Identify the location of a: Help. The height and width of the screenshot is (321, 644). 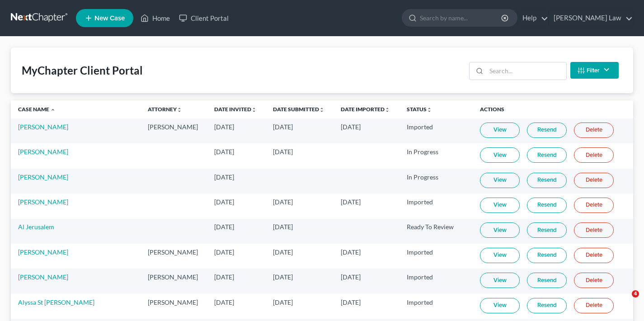
(533, 18).